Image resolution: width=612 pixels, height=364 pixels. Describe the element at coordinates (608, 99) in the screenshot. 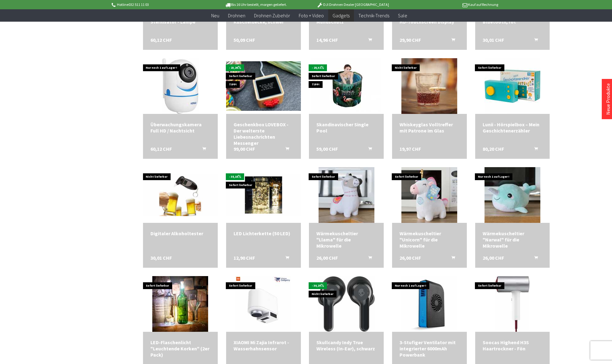

I see `a: Neue Produkte` at that location.